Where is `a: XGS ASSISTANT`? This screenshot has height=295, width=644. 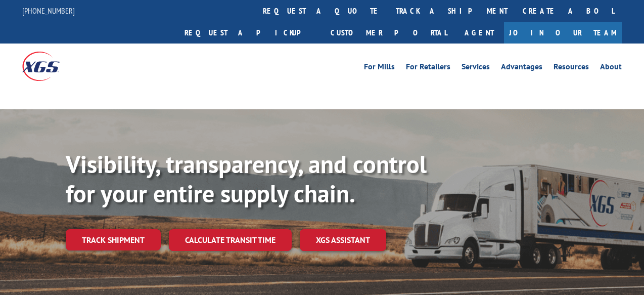 a: XGS ASSISTANT is located at coordinates (343, 240).